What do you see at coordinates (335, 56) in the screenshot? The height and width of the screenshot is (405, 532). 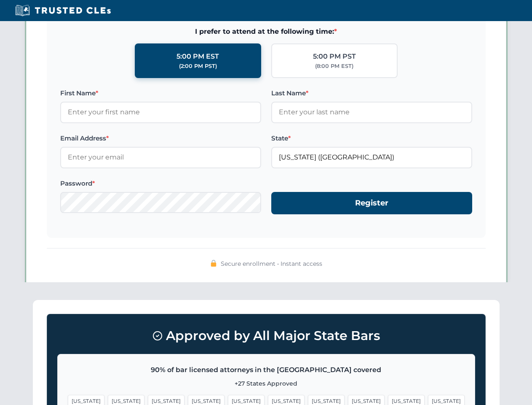 I see `div: 5:00 PM PST` at bounding box center [335, 56].